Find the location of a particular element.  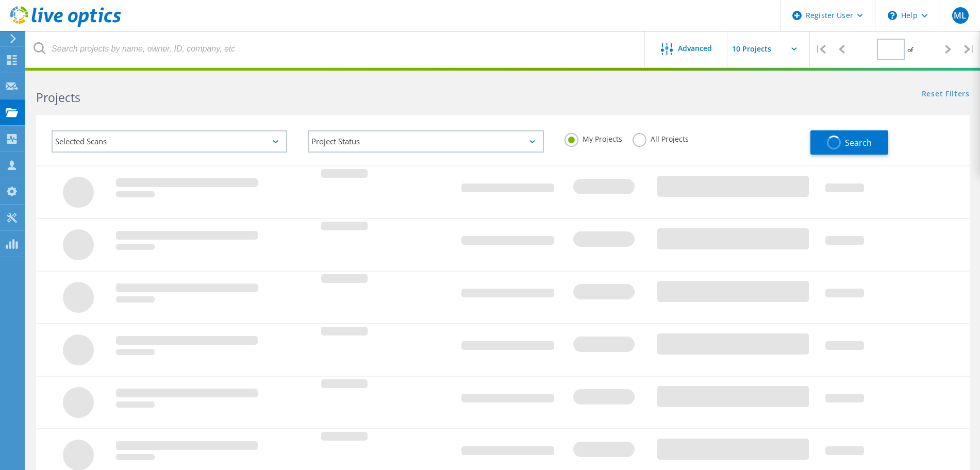

div: Project Status is located at coordinates (425, 141).